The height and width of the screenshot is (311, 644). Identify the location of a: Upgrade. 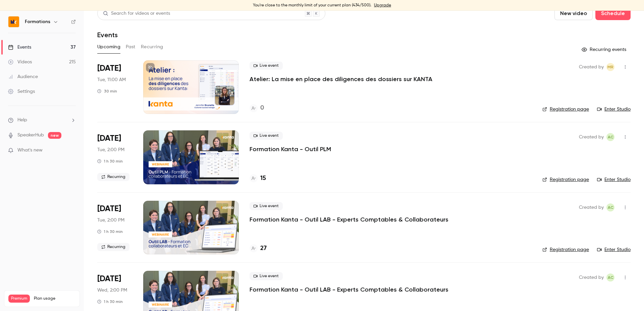
(382, 6).